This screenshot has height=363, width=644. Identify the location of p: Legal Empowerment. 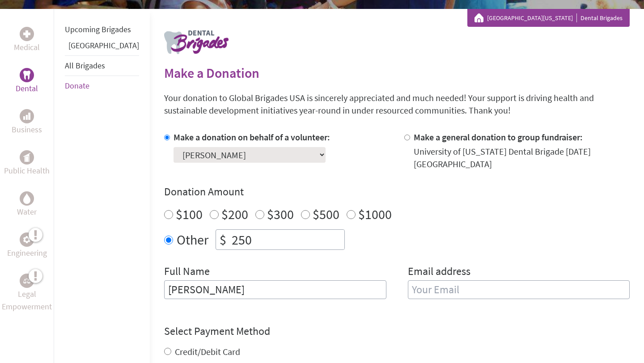
(27, 300).